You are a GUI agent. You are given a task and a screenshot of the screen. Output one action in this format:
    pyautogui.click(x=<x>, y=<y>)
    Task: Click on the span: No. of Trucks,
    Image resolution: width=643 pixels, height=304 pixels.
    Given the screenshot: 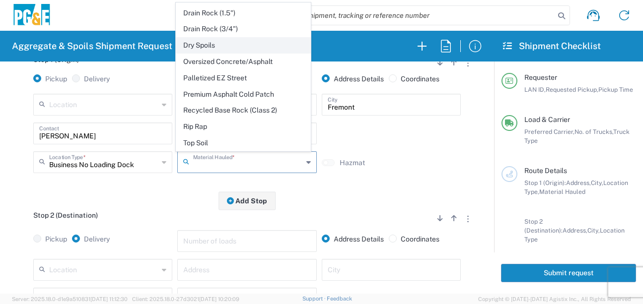 What is the action you would take?
    pyautogui.click(x=594, y=132)
    